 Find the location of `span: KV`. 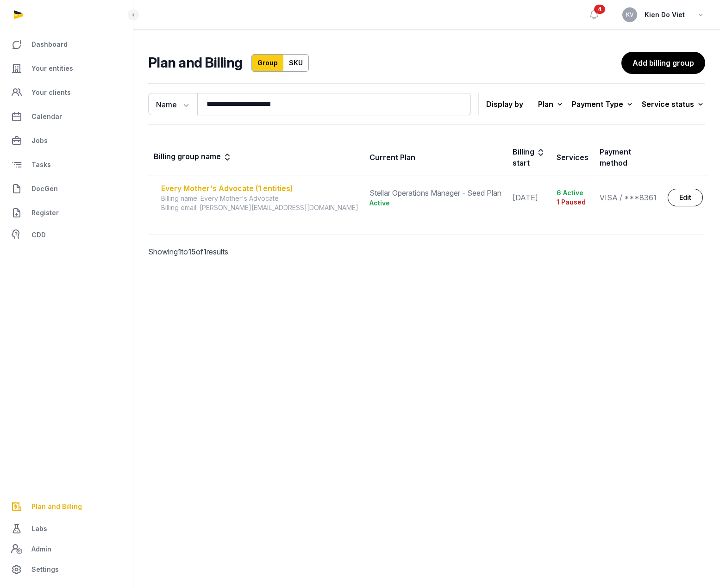

span: KV is located at coordinates (630, 15).